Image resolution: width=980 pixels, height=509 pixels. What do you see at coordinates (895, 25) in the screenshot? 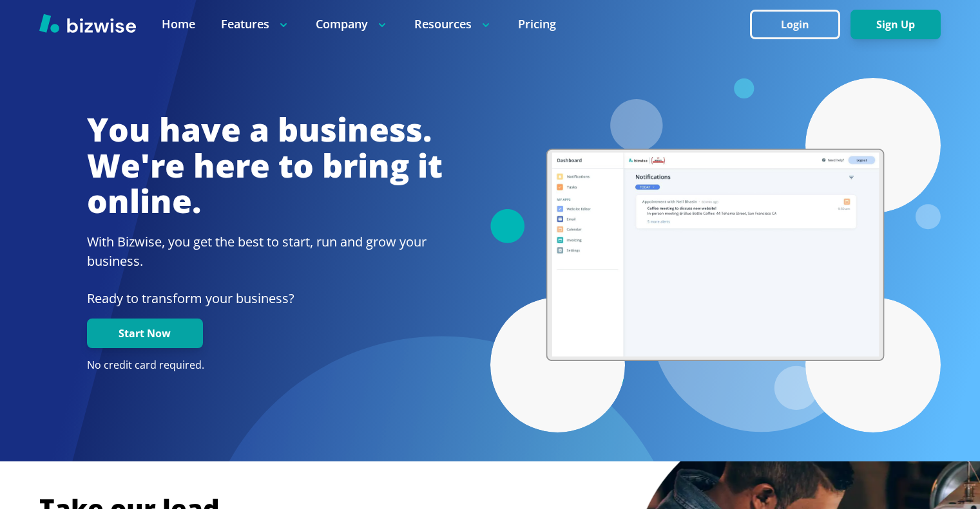
I see `button: Sign Up` at bounding box center [895, 25].